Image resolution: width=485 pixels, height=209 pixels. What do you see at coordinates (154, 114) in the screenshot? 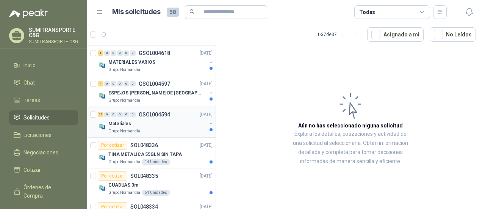
I see `p: GSOL004594` at bounding box center [154, 114].